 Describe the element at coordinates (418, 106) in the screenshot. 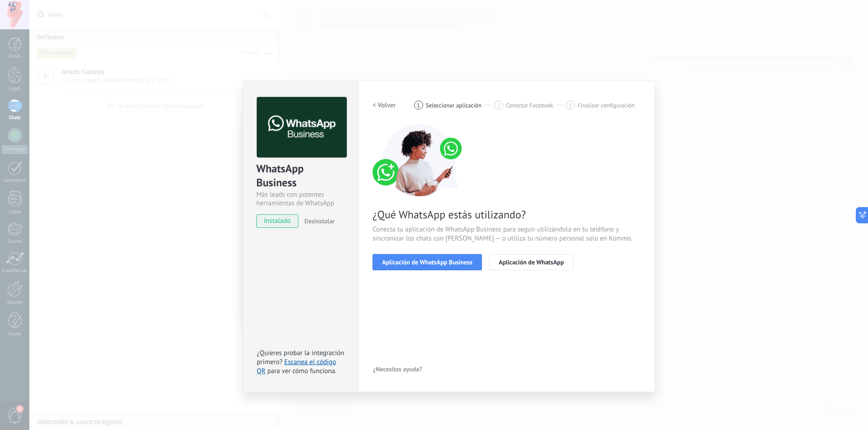

I see `span: 1` at that location.